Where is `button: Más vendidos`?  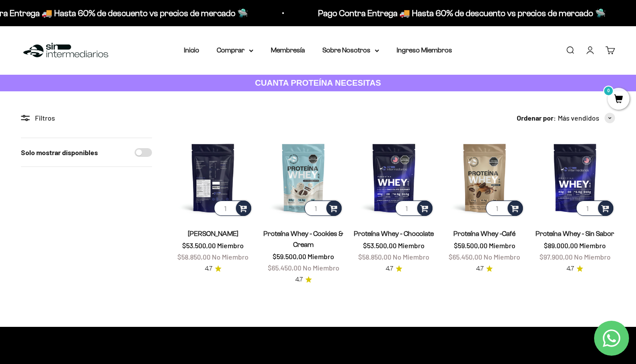
button: Más vendidos is located at coordinates (586, 118).